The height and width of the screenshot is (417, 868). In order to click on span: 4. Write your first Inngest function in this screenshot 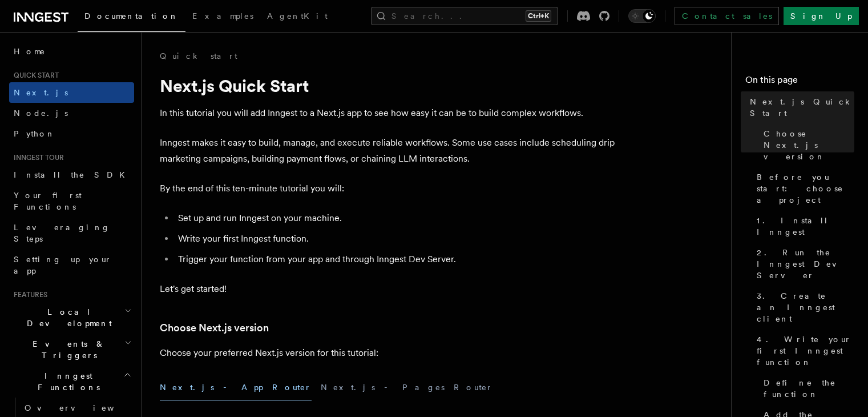, I will do `click(805, 351)`.